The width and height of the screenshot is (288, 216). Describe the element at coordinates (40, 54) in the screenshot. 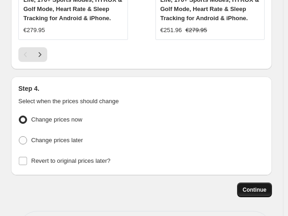

I see `button: Next` at that location.